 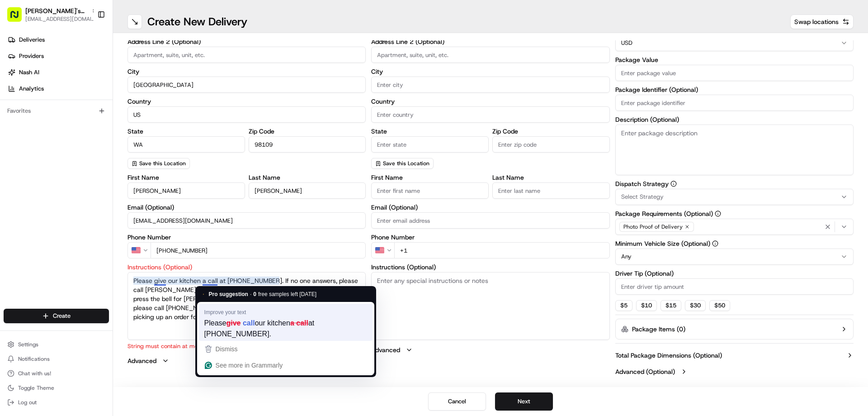 What do you see at coordinates (247, 306) in the screenshot?
I see `textarea: To enrich screen reader interactions, please activate Accessibility in Grammarly extension settings` at bounding box center [247, 306].